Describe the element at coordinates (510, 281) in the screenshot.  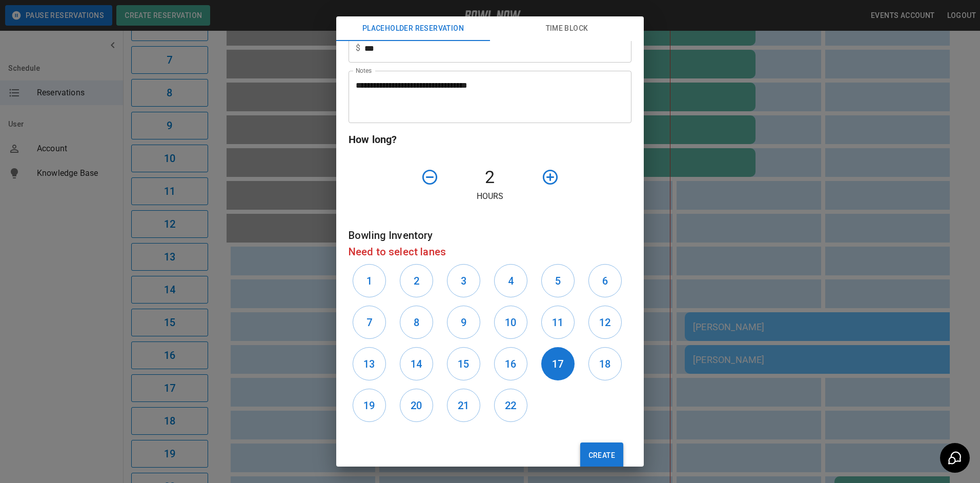
I see `h6: 4` at that location.